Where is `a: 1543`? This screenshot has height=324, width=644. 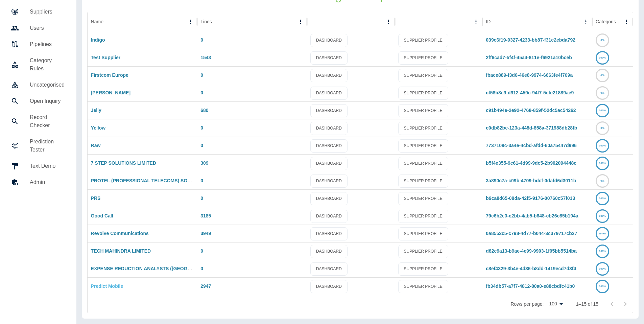 a: 1543 is located at coordinates (206, 58).